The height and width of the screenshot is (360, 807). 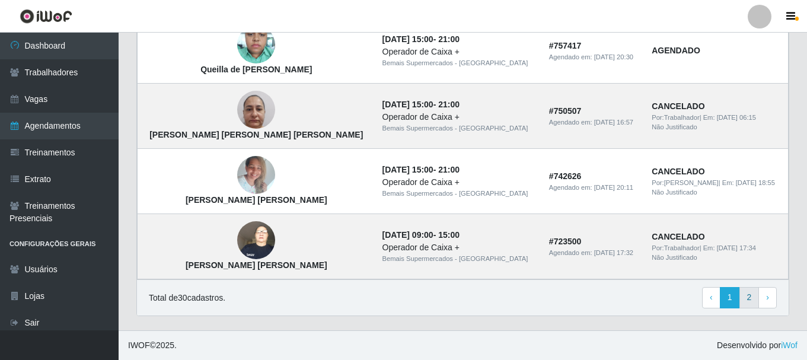 I want to click on img: Maria da Conceição Silva Lauritzen, so click(x=256, y=240).